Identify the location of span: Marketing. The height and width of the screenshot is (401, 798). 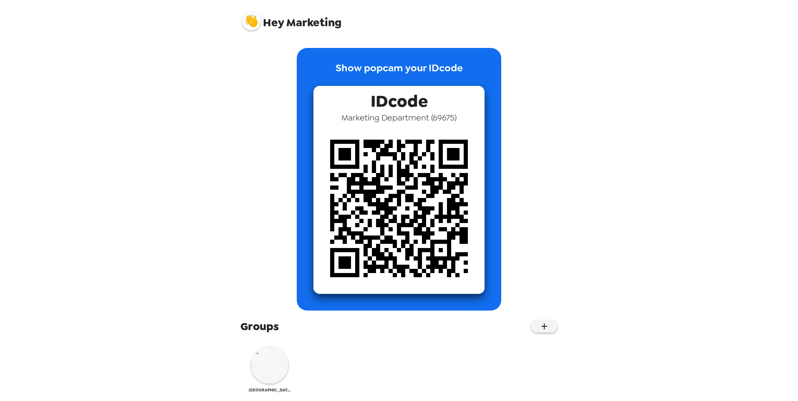
(292, 18).